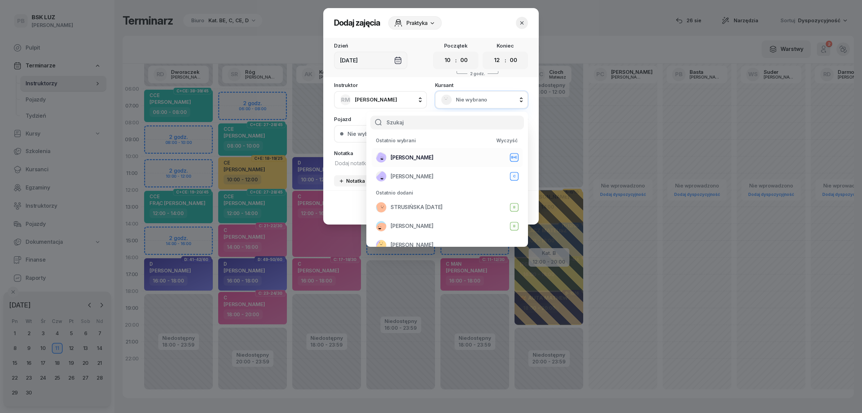 This screenshot has height=413, width=862. What do you see at coordinates (346, 100) in the screenshot?
I see `span: RM` at bounding box center [346, 100].